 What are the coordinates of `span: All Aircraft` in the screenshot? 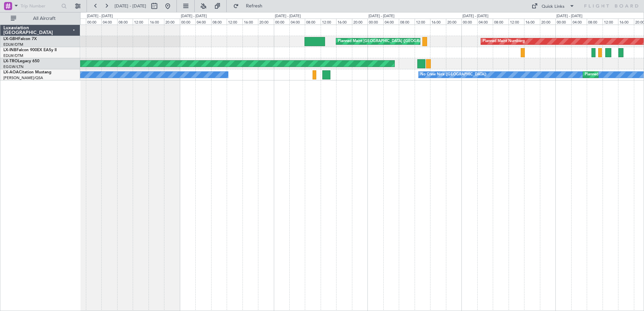 It's located at (44, 18).